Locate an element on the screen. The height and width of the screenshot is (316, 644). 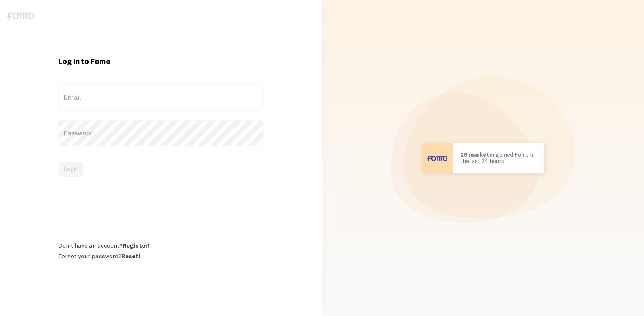
h1: Log in to Fomo is located at coordinates (161, 61).